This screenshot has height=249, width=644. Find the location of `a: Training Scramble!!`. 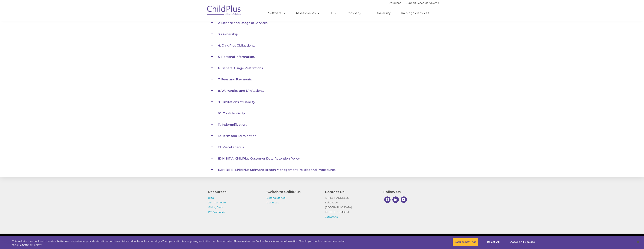

a: Training Scramble!! is located at coordinates (415, 13).